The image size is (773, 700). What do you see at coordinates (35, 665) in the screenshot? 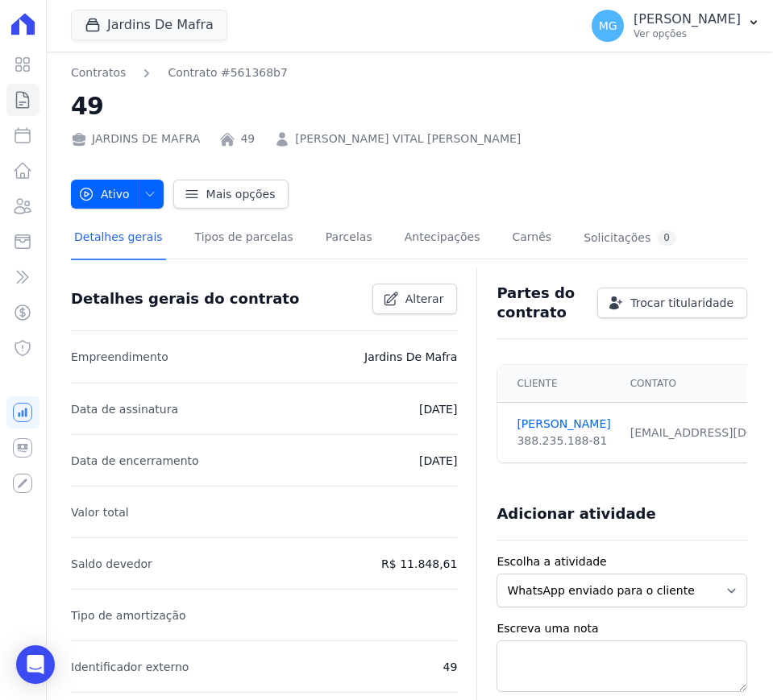
I see `div: Open Intercom Messenger` at bounding box center [35, 665].